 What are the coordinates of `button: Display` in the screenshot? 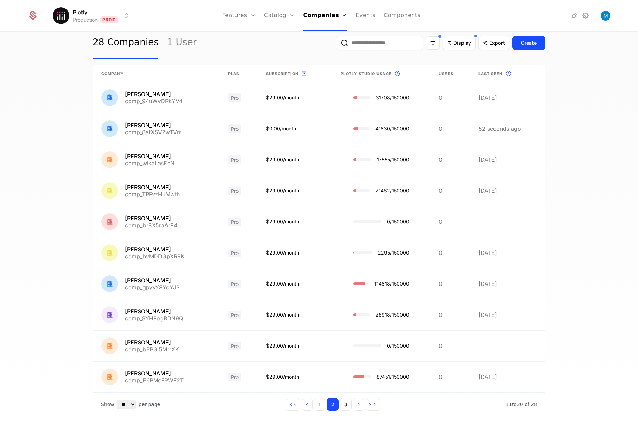 It's located at (459, 43).